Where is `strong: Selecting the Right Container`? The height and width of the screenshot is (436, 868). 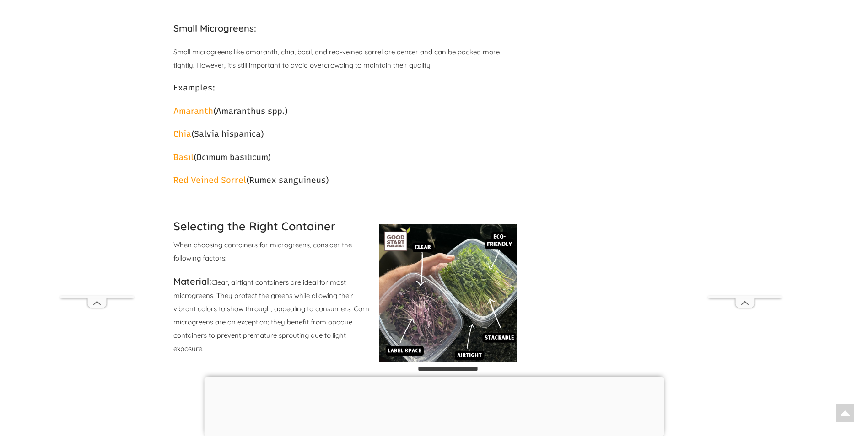 strong: Selecting the Right Container is located at coordinates (254, 226).